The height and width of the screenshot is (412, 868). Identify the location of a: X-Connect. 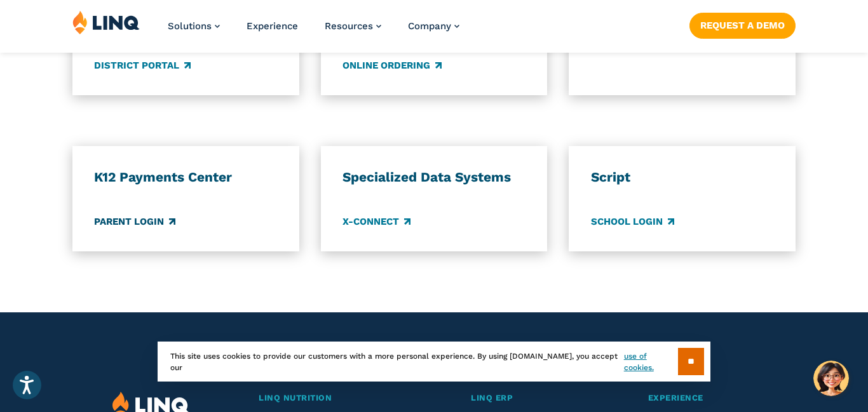
(376, 222).